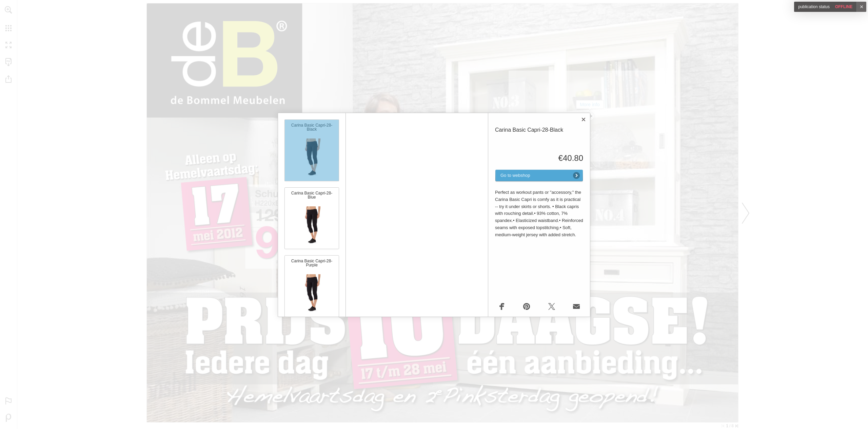  What do you see at coordinates (534, 175) in the screenshot?
I see `span: Go to webshop` at bounding box center [534, 175].